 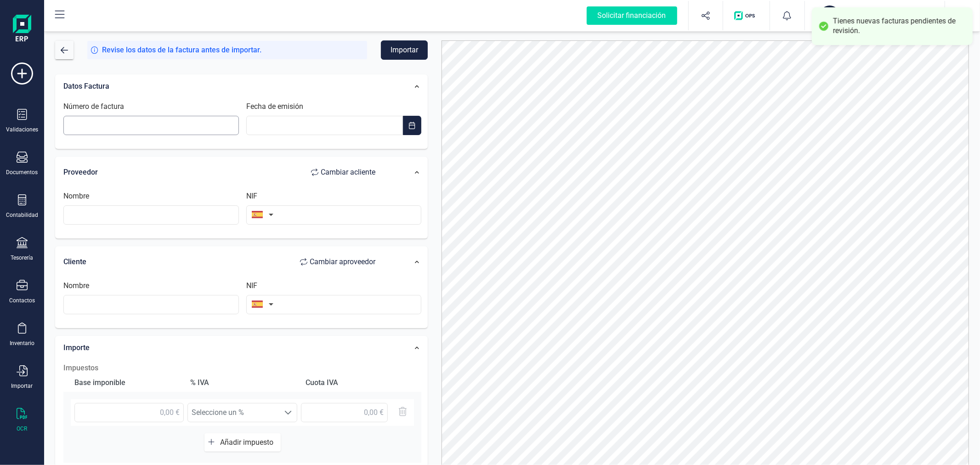 I want to click on div: Base imponible, so click(x=127, y=383).